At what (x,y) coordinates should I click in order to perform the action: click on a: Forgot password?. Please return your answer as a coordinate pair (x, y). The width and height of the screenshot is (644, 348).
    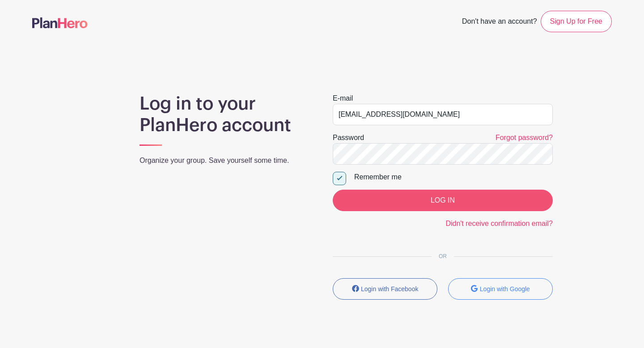
    Looking at the image, I should click on (524, 137).